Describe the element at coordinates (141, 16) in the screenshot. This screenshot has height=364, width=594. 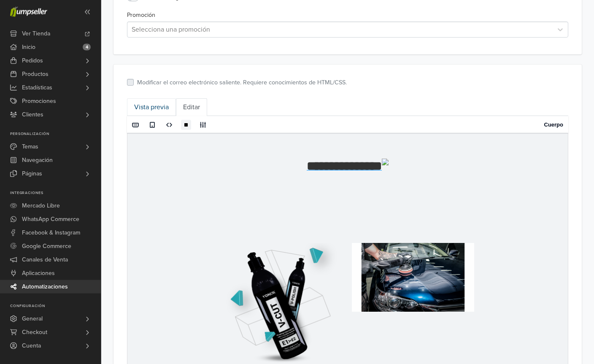
I see `label: Promoción` at that location.